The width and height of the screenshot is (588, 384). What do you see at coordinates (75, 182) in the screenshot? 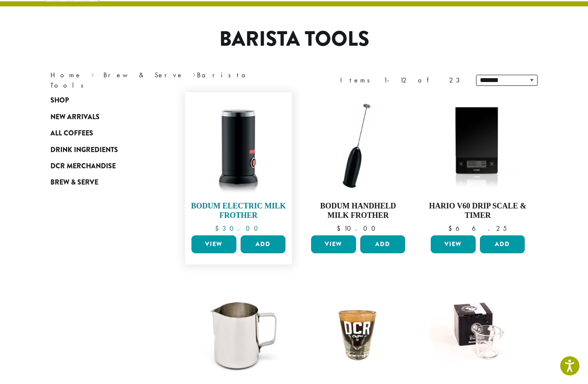
I see `span: Brew & Serve` at bounding box center [75, 182].